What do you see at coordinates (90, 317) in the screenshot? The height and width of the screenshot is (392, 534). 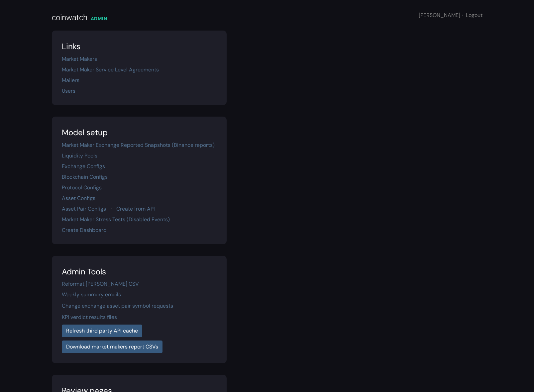 I see `a: KPI verdict results files` at bounding box center [90, 317].